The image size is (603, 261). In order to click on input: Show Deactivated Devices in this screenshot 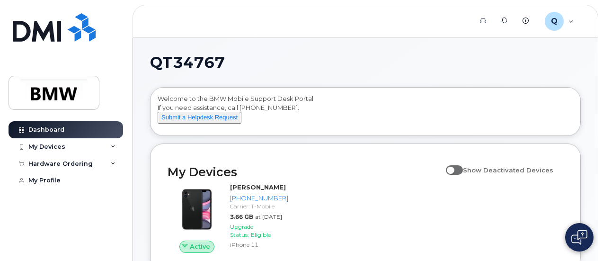, I will do `click(450, 165)`.